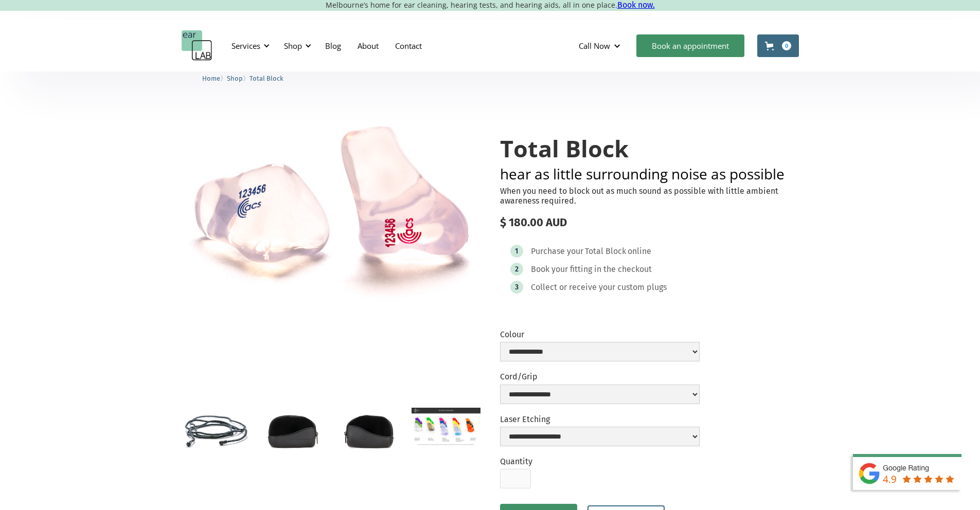 Image resolution: width=980 pixels, height=510 pixels. I want to click on div: Total Block, so click(605, 252).